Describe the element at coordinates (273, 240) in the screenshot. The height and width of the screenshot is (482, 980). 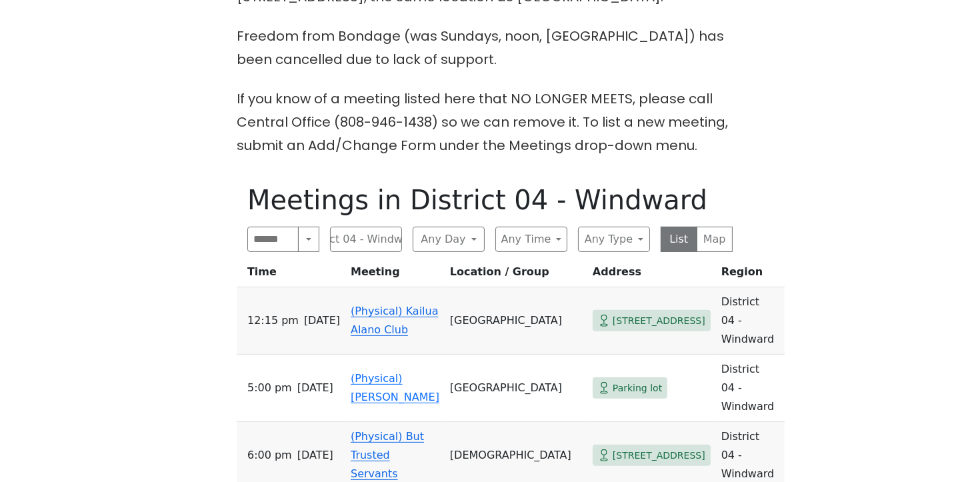
I see `input: Search` at that location.